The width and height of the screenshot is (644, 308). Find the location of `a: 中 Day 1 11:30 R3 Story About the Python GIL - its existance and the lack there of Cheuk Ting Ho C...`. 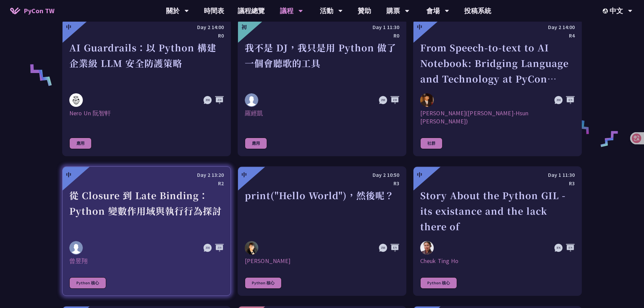

a: 中 Day 1 11:30 R3 Story About the Python GIL - its existance and the lack there of Cheuk Ting Ho C... is located at coordinates (497, 231).